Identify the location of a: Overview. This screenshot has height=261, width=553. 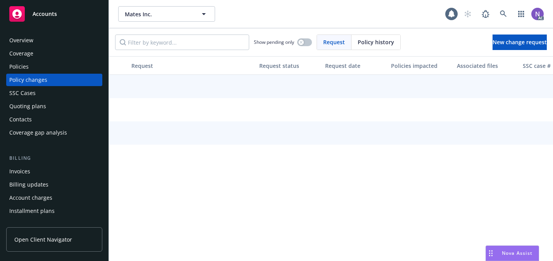
(54, 40).